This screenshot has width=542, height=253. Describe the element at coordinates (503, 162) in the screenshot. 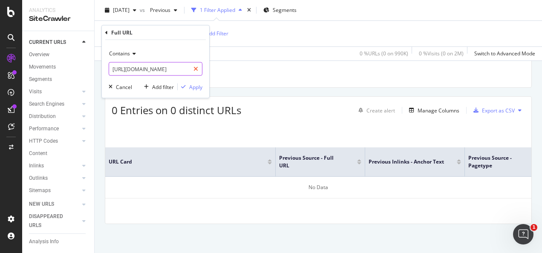

I see `span: Previous Source - pagetype` at that location.